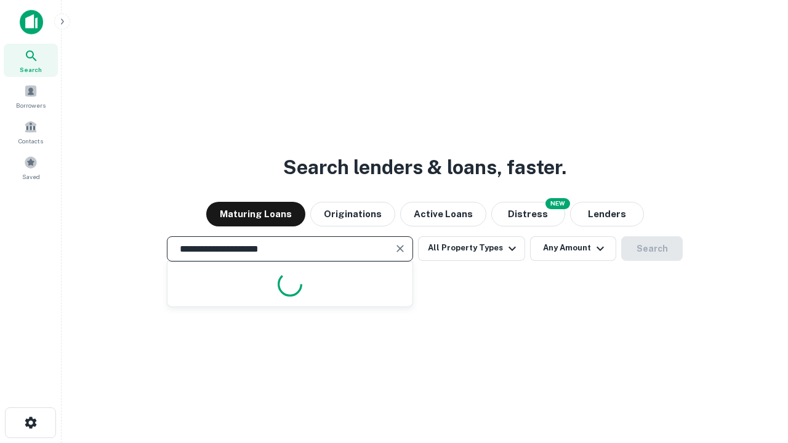  I want to click on a: Borrowers, so click(31, 96).